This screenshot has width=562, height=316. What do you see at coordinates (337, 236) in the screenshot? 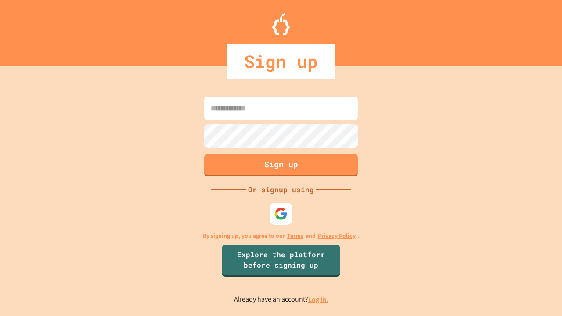
I see `a: Privacy Policy` at bounding box center [337, 236].